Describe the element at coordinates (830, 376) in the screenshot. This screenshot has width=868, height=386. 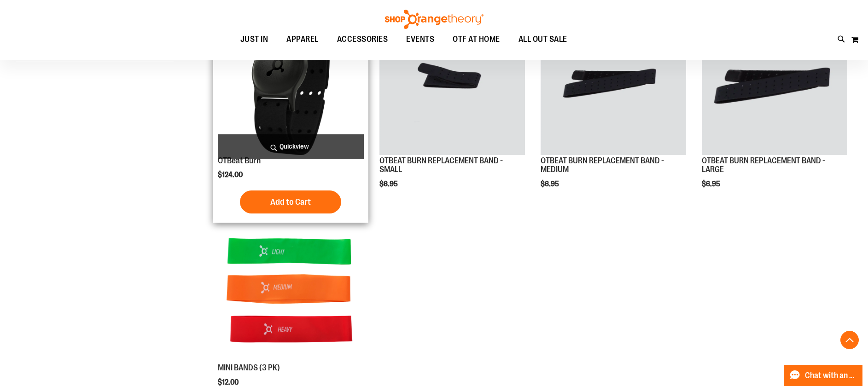
I see `span: Chat with an Expert` at that location.